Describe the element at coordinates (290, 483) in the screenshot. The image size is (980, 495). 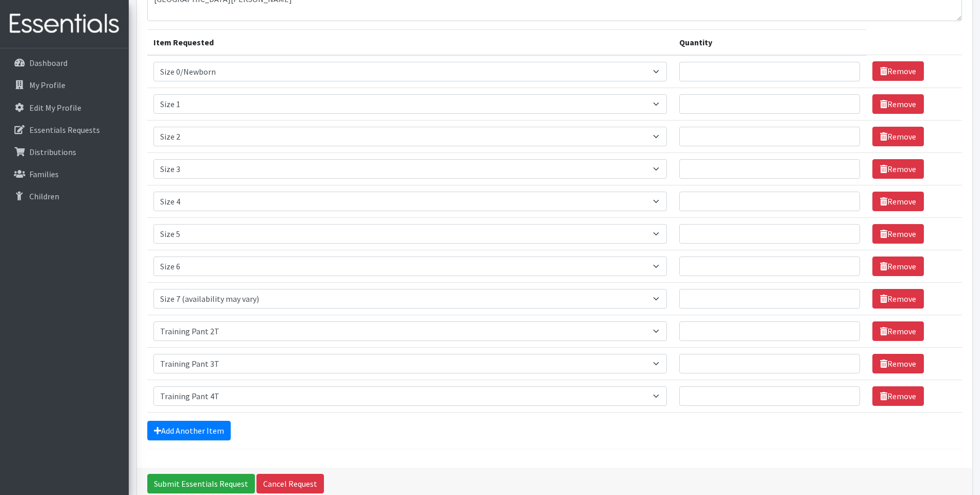
I see `a: Cancel Request` at that location.